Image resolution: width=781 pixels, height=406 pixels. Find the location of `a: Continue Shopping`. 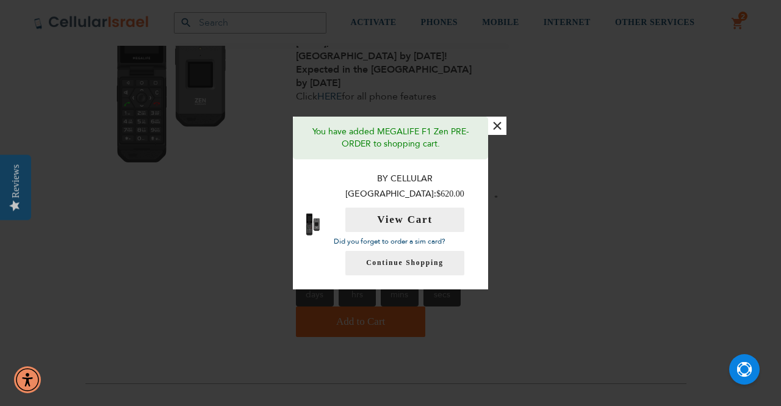

a: Continue Shopping is located at coordinates (405, 263).